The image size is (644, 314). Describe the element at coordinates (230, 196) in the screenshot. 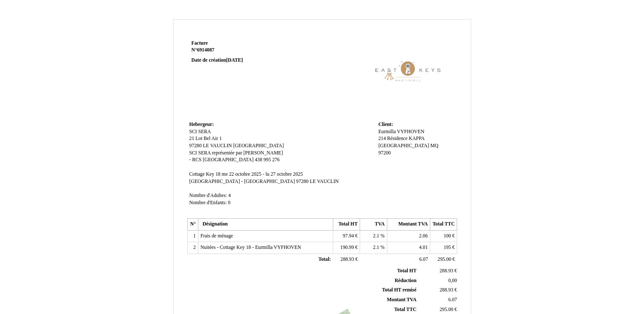

I see `span: 4` at that location.